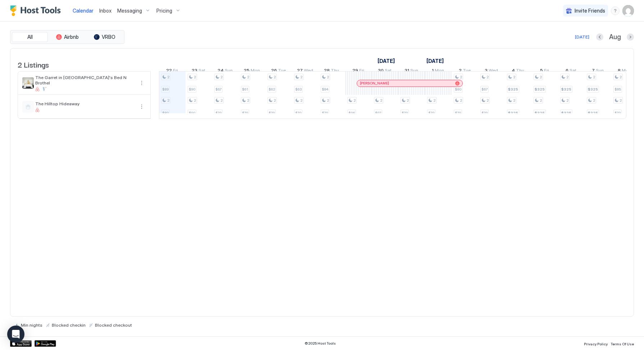 The image size is (644, 350). Describe the element at coordinates (166, 113) in the screenshot. I see `span: $89` at that location.